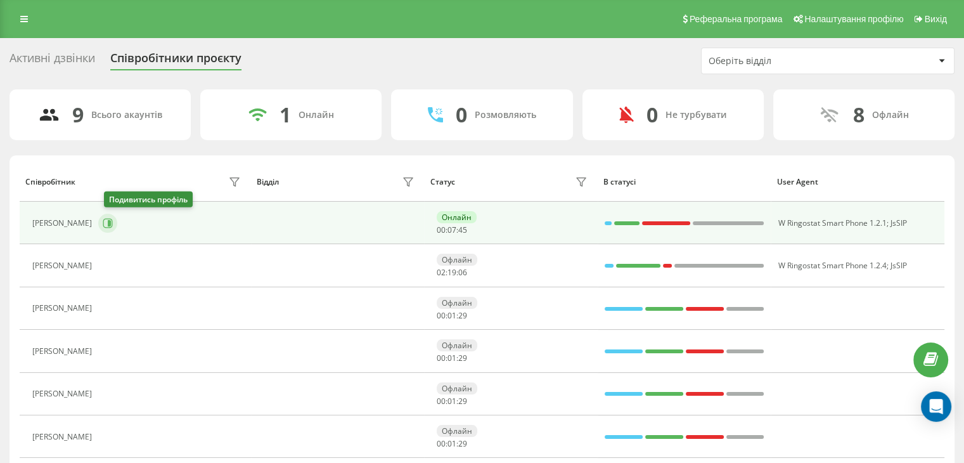 Image resolution: width=964 pixels, height=463 pixels. I want to click on div: Оберіть відділ, so click(784, 61).